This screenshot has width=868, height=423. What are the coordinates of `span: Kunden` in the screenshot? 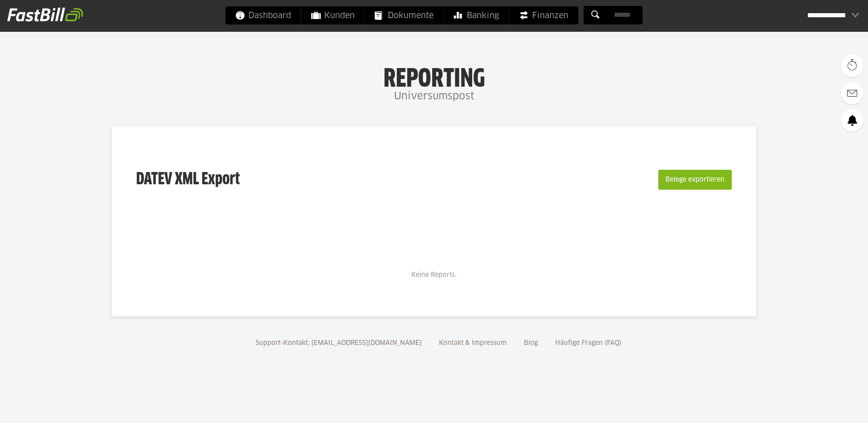 It's located at (333, 15).